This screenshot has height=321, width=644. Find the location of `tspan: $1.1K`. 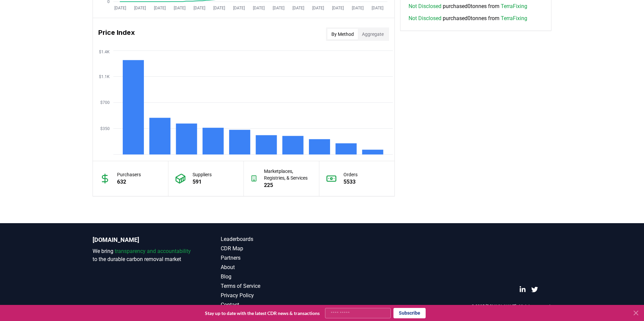

tspan: $1.1K is located at coordinates (104, 77).